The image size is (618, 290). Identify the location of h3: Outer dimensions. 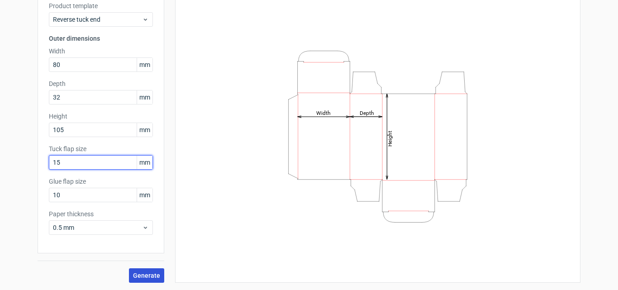
(101, 38).